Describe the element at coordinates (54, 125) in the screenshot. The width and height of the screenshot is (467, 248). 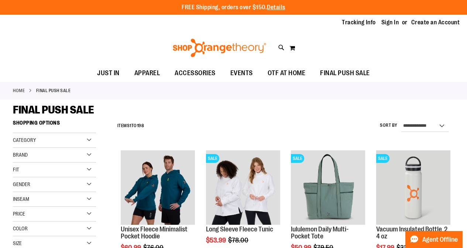
I see `strong: Shopping Options` at that location.